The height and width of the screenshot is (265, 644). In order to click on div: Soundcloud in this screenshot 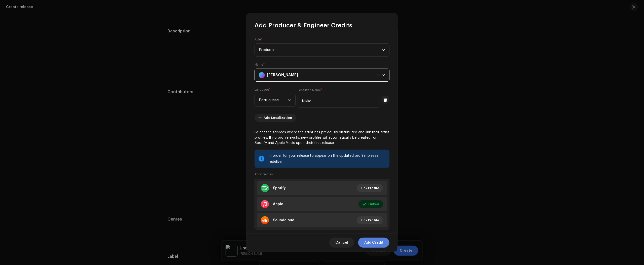, I will do `click(283, 221)`.